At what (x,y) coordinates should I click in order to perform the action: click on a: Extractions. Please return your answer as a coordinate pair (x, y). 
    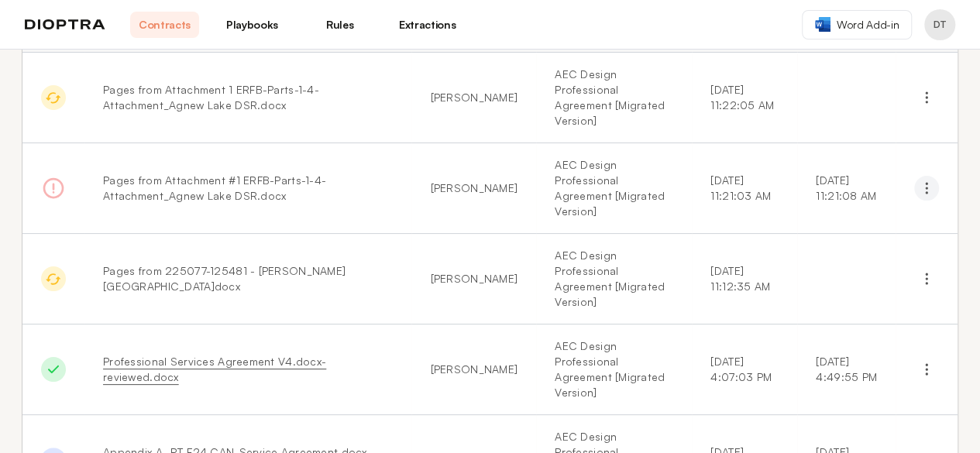
    Looking at the image, I should click on (427, 24).